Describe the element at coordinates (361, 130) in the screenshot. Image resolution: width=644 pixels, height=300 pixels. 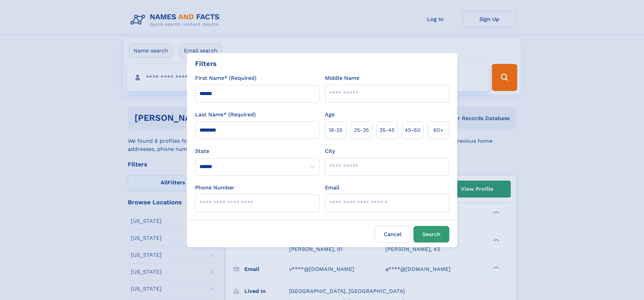
I see `span: 25‑35` at that location.